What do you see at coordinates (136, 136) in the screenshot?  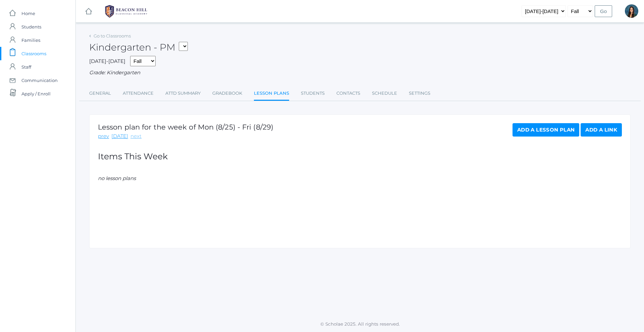 I see `a: next` at bounding box center [136, 136].